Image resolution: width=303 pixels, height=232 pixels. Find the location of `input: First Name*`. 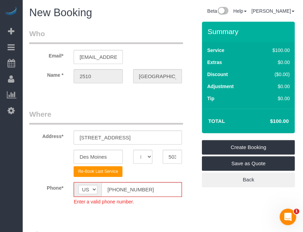

input: First Name* is located at coordinates (98, 76).